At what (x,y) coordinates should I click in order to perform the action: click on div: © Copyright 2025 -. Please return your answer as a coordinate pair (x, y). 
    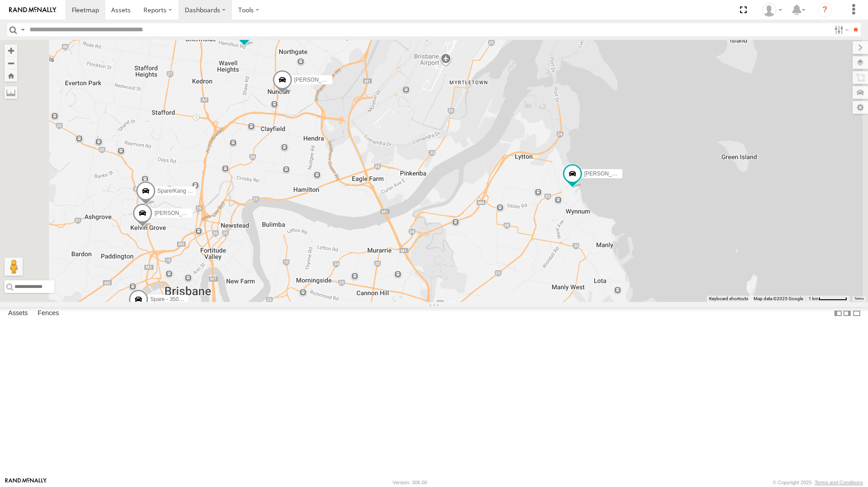
    Looking at the image, I should click on (818, 482).